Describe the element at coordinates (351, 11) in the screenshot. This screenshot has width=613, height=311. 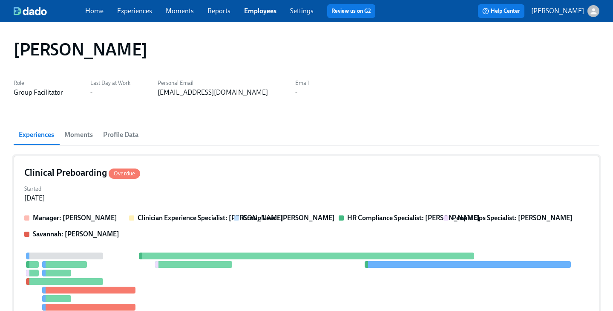
I see `a: Review us on G2` at that location.